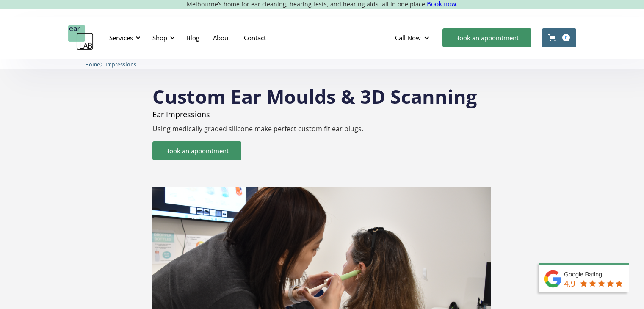  I want to click on span: Home, so click(92, 64).